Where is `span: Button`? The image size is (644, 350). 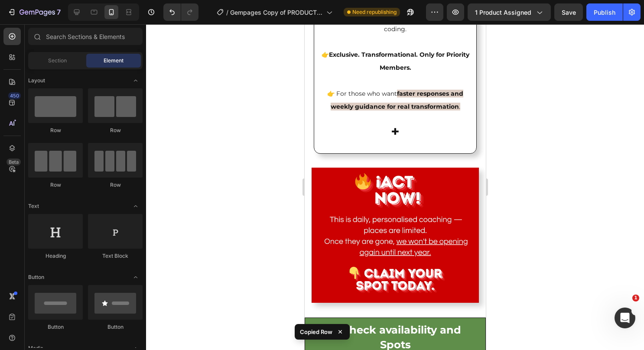 span: Button is located at coordinates (36, 278).